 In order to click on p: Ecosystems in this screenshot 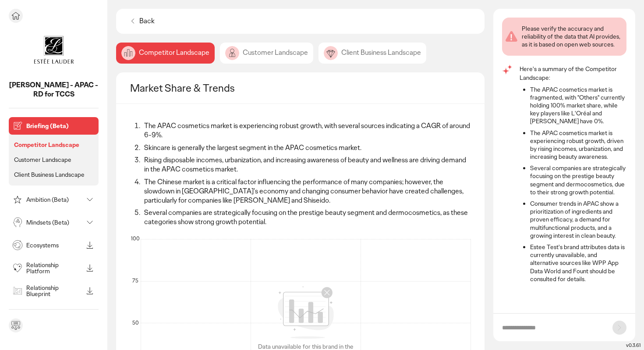, I will do `click(54, 245)`.